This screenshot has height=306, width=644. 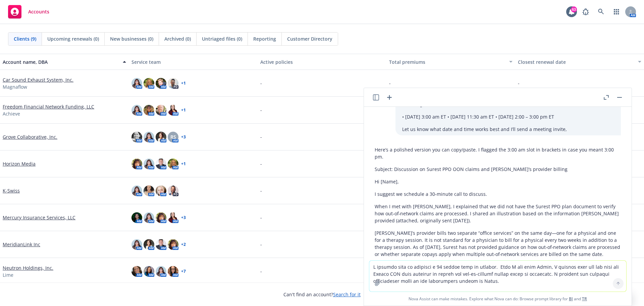 What do you see at coordinates (571, 298) in the screenshot?
I see `a: BI` at bounding box center [571, 298].